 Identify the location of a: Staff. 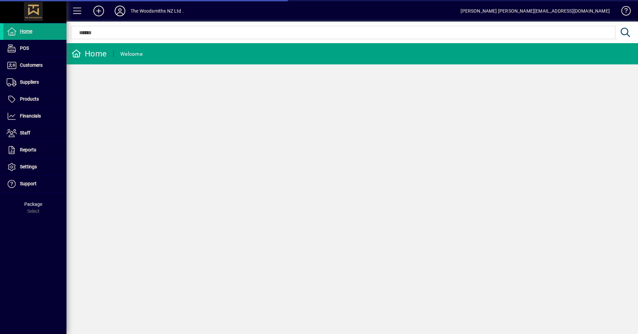
(35, 133).